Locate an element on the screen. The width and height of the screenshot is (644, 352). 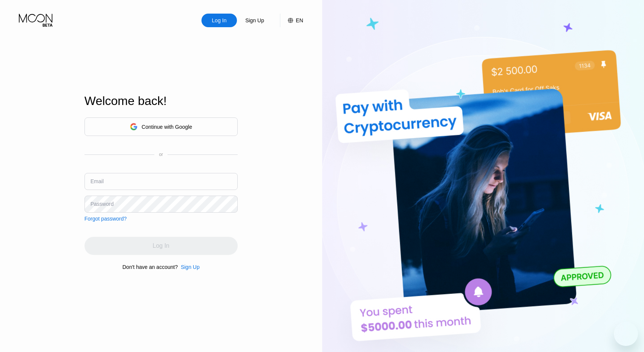
div: Email is located at coordinates (97, 181).